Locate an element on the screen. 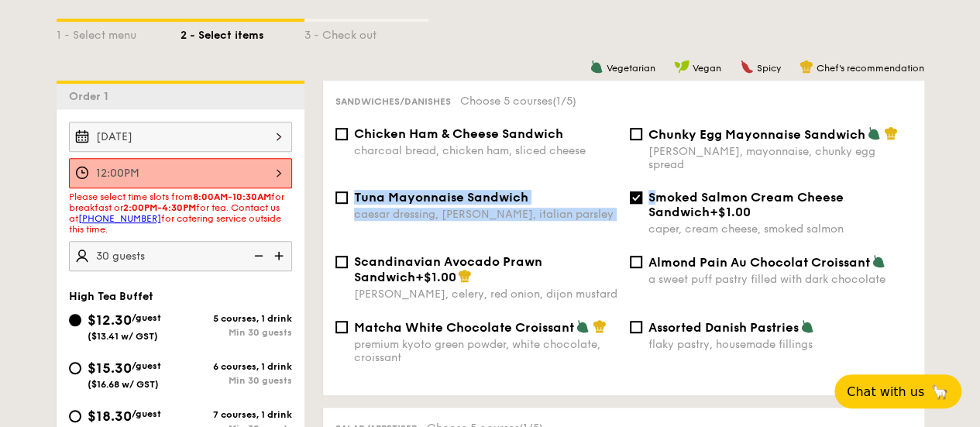  input: Almond Pain Au Chocolat Croissanta sweet puff pastry filled with dark chocolate is located at coordinates (636, 261).